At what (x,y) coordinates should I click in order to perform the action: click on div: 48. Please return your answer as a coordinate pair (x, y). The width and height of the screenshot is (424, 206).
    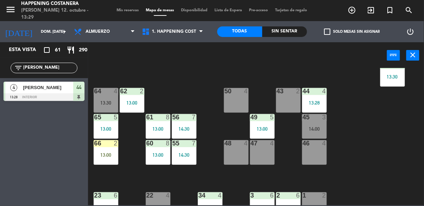
    Looking at the image, I should click on (224, 143).